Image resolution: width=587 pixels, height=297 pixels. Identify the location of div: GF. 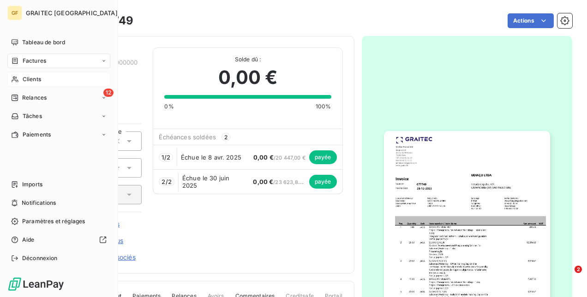
(15, 13).